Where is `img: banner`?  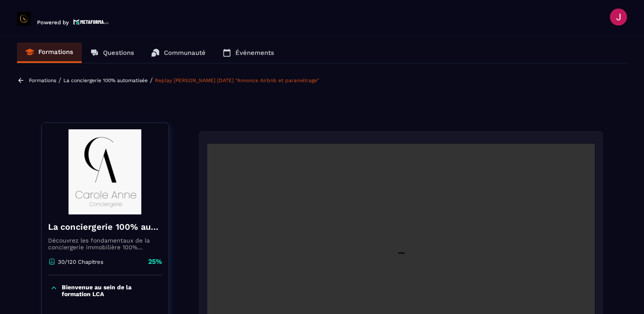
img: banner is located at coordinates (105, 172).